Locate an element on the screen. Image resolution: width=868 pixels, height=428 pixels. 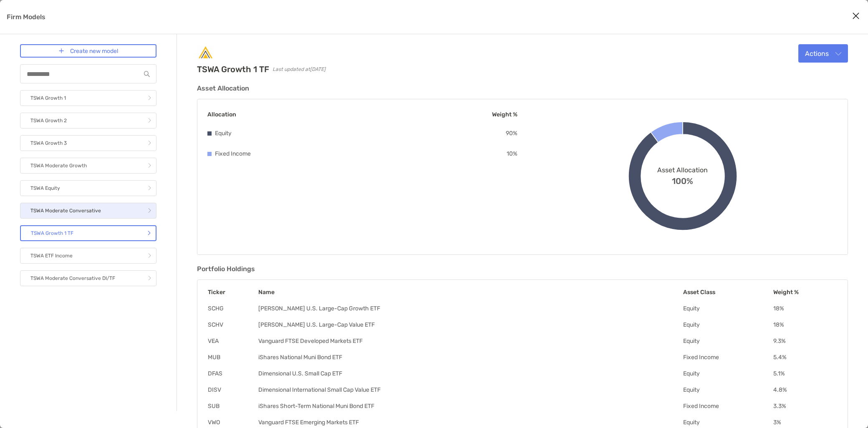
td: 9.3 % is located at coordinates (805, 341).